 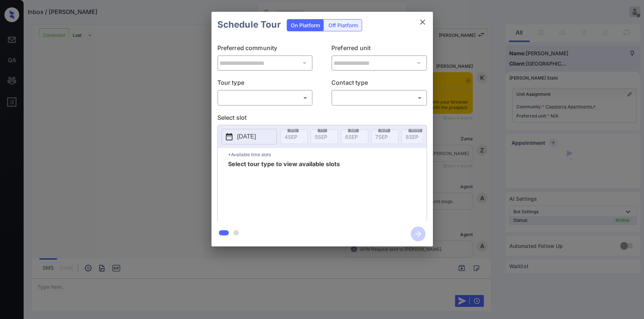 I want to click on p: *Available time slots, so click(x=327, y=154).